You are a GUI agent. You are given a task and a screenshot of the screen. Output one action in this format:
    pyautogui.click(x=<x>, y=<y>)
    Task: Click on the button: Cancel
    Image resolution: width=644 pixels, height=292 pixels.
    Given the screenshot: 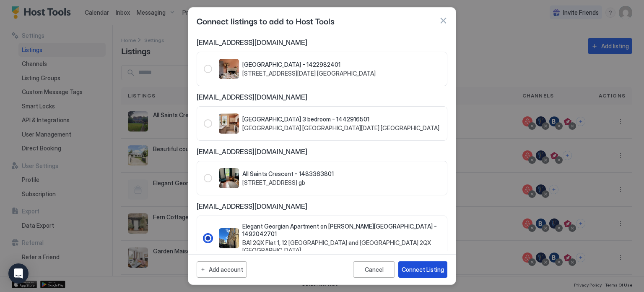 What is the action you would take?
    pyautogui.click(x=374, y=269)
    